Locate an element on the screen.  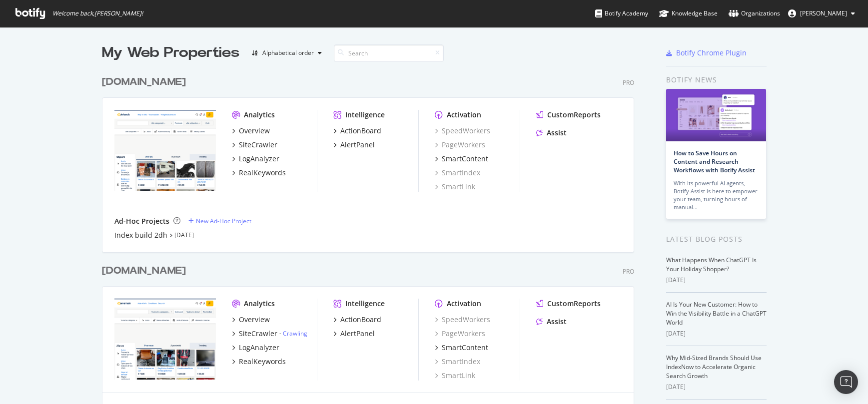
div: Alphabetical order is located at coordinates (288, 53).